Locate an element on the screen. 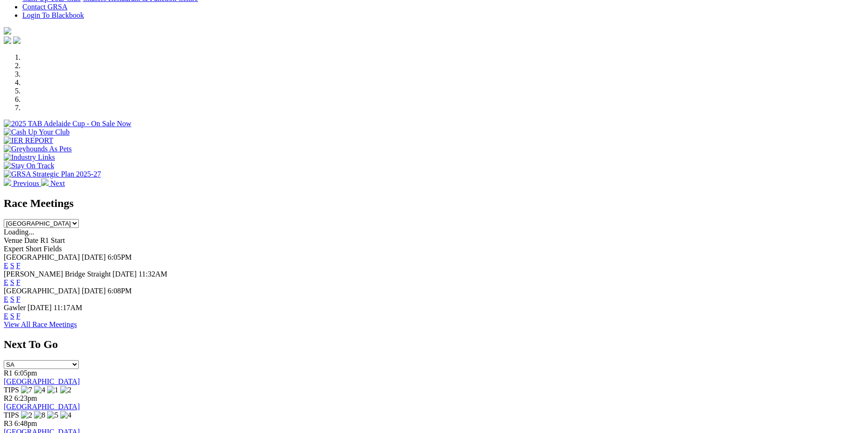 This screenshot has width=864, height=433. span: Loading... is located at coordinates (19, 231).